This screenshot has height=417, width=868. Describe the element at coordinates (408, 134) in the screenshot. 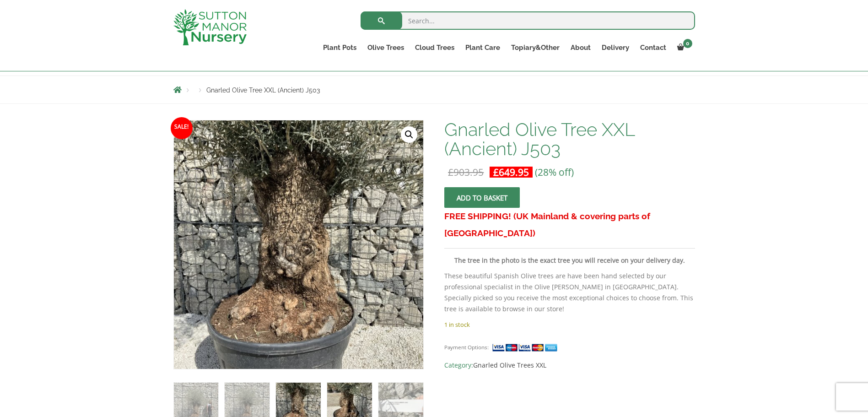

I see `a: View full-screen image gallery` at that location.